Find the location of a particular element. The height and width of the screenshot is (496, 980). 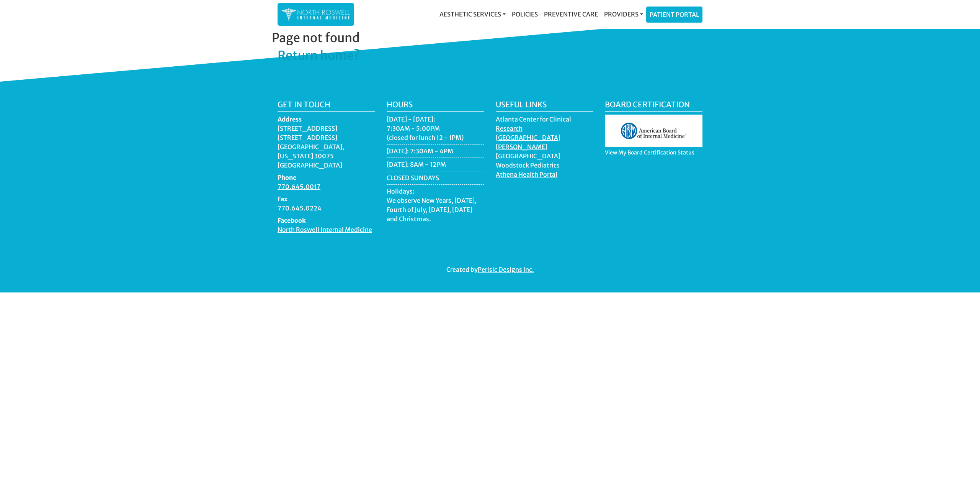

dt: Phone is located at coordinates (326, 178).